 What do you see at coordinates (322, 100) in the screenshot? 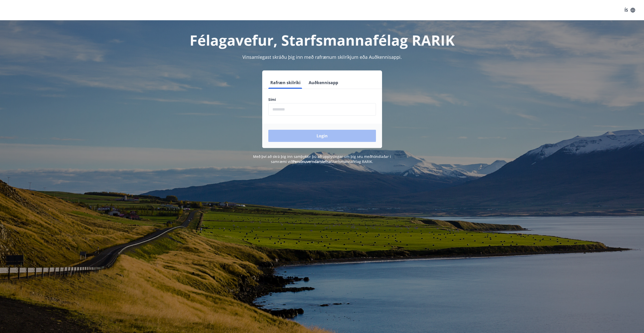
I see `label: Sími` at bounding box center [322, 100].